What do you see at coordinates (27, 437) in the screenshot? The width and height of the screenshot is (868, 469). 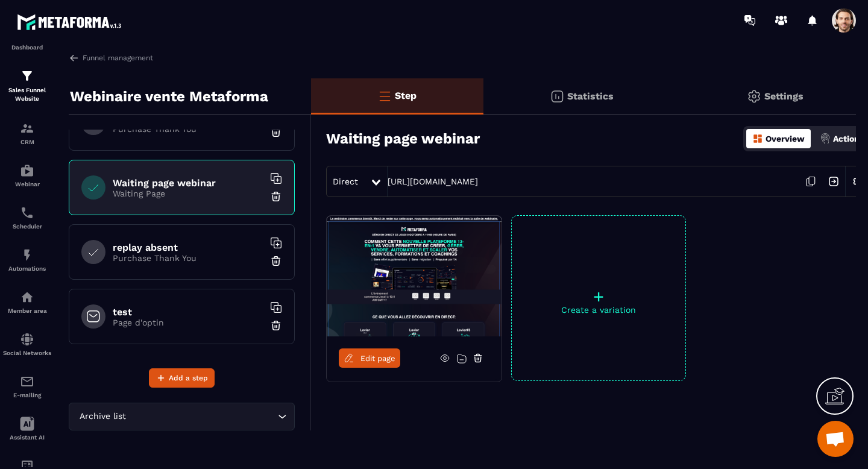 I see `p: Assistant AI` at bounding box center [27, 437].